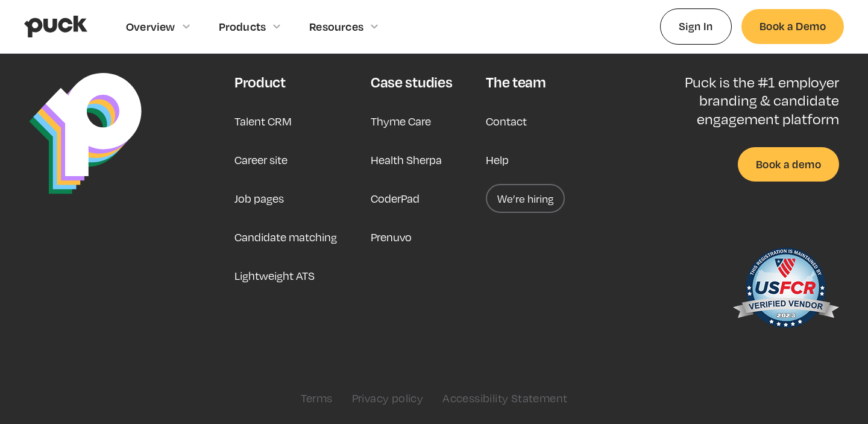 The width and height of the screenshot is (868, 424). Describe the element at coordinates (259, 198) in the screenshot. I see `a: Job pages` at that location.